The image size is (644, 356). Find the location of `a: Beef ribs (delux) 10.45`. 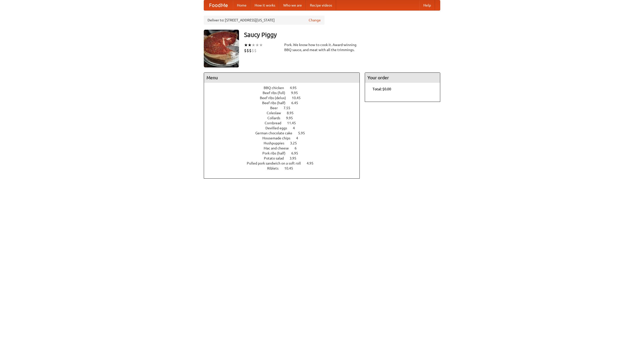

a: Beef ribs (delux) 10.45 is located at coordinates (285, 98).